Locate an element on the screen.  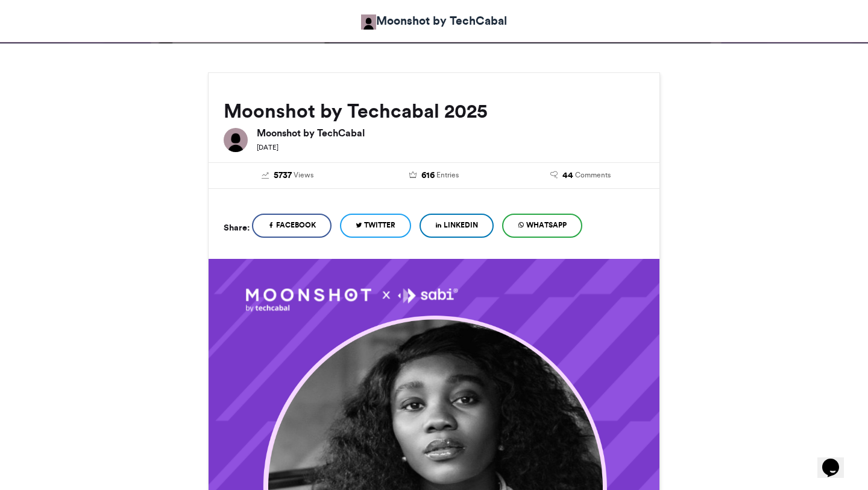
span: Comments is located at coordinates (593, 175).